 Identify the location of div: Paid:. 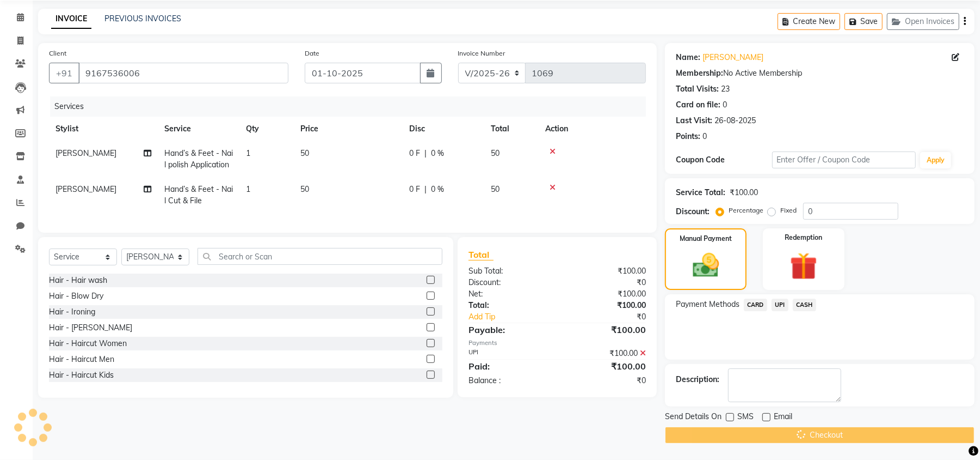
(509, 366).